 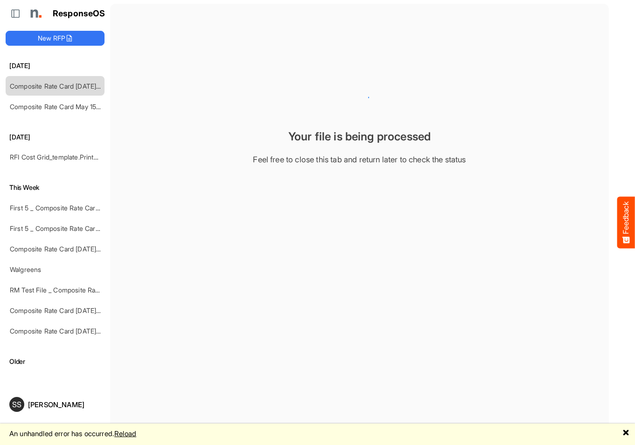 What do you see at coordinates (359, 137) in the screenshot?
I see `div: Your file is being processed` at bounding box center [359, 137].